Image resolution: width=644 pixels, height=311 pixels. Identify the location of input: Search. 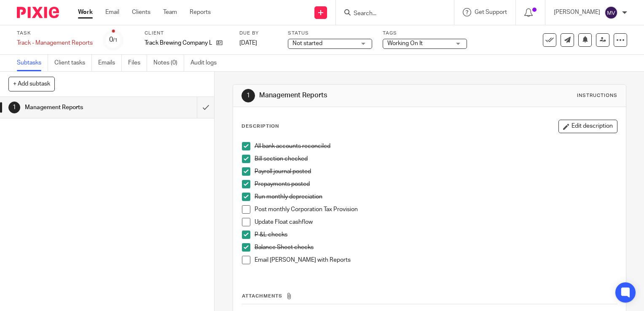
(391, 14).